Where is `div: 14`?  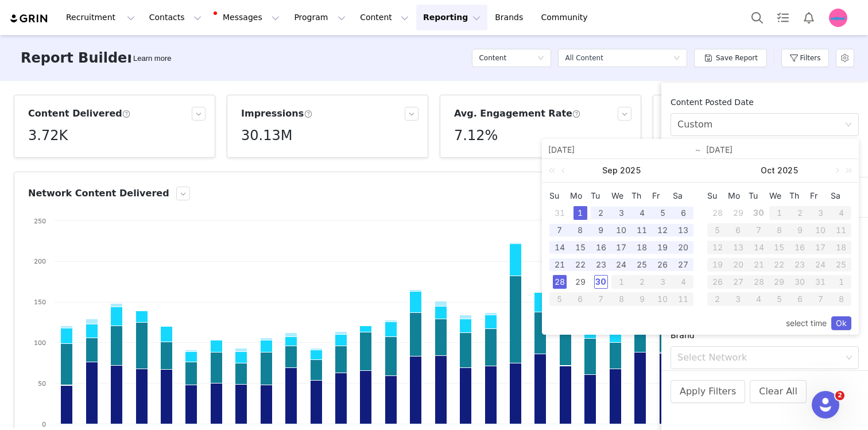 div: 14 is located at coordinates (560, 247).